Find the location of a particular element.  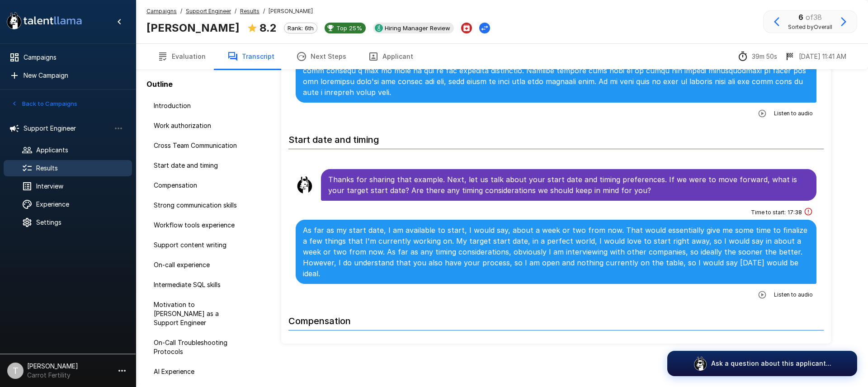

div: Start date and timing is located at coordinates (199, 165).